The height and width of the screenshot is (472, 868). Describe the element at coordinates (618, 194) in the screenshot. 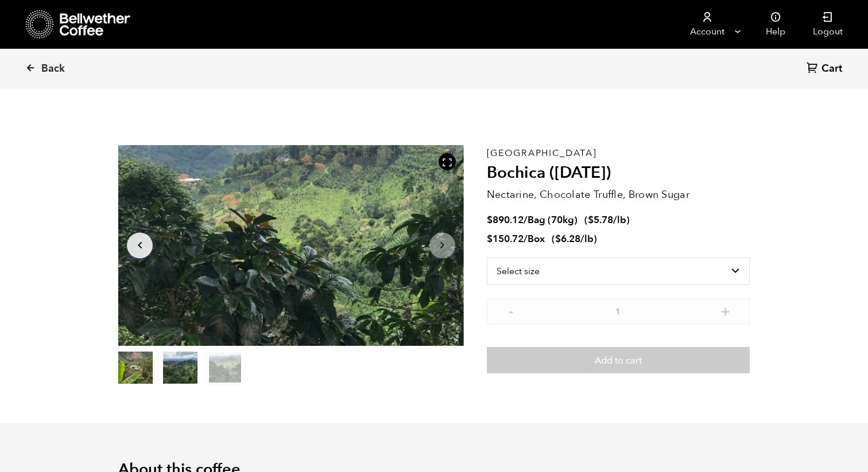

I see `p: Nectarine, Chocolate Truffle, Brown Sugar` at that location.